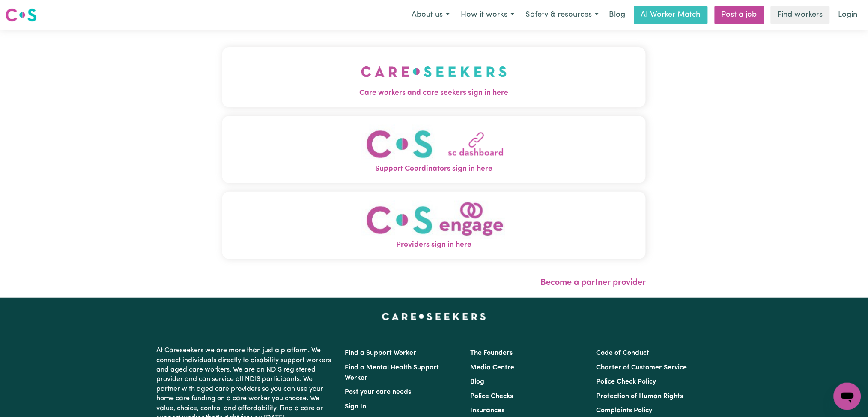 This screenshot has width=868, height=417. I want to click on span: Care workers and care seekers sign in here, so click(434, 93).